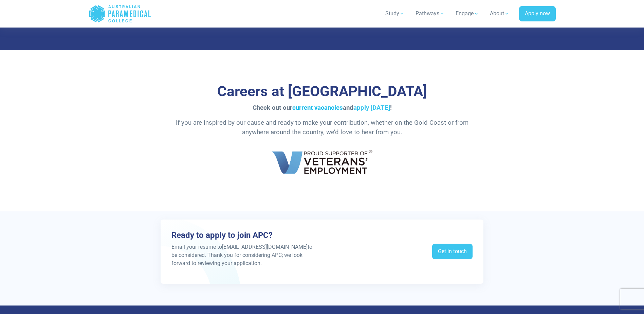 Image resolution: width=644 pixels, height=314 pixels. I want to click on a: About, so click(500, 14).